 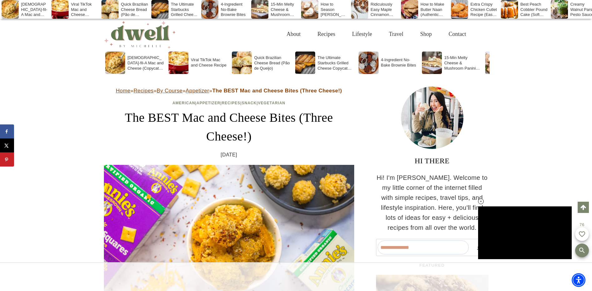 What do you see at coordinates (583, 207) in the screenshot?
I see `a: Scroll to top` at bounding box center [583, 207].